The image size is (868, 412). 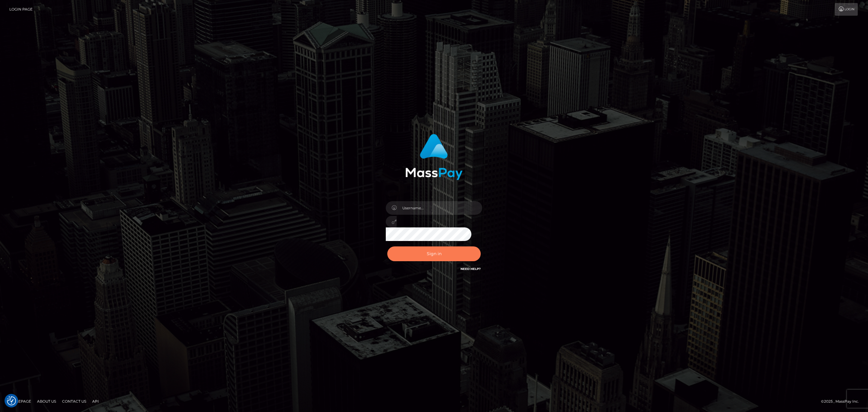 I want to click on button: Consent Preferences, so click(x=12, y=400).